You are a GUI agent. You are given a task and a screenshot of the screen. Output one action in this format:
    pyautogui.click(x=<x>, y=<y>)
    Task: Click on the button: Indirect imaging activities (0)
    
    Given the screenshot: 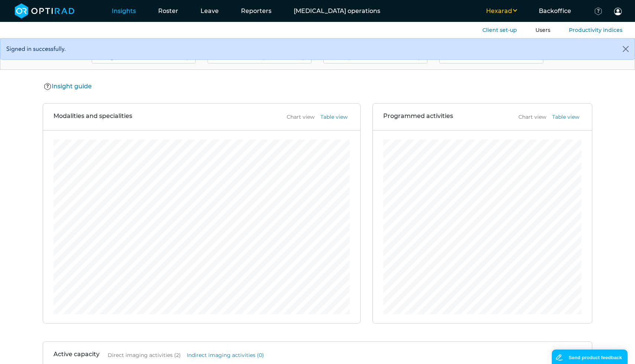 What is the action you would take?
    pyautogui.click(x=225, y=355)
    